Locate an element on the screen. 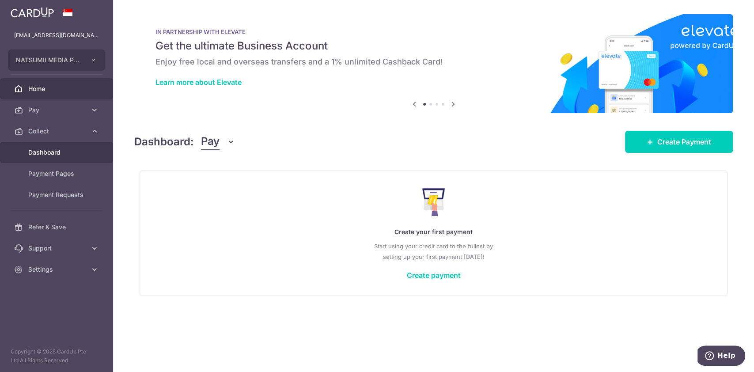 The image size is (754, 372). img: CardUp is located at coordinates (32, 12).